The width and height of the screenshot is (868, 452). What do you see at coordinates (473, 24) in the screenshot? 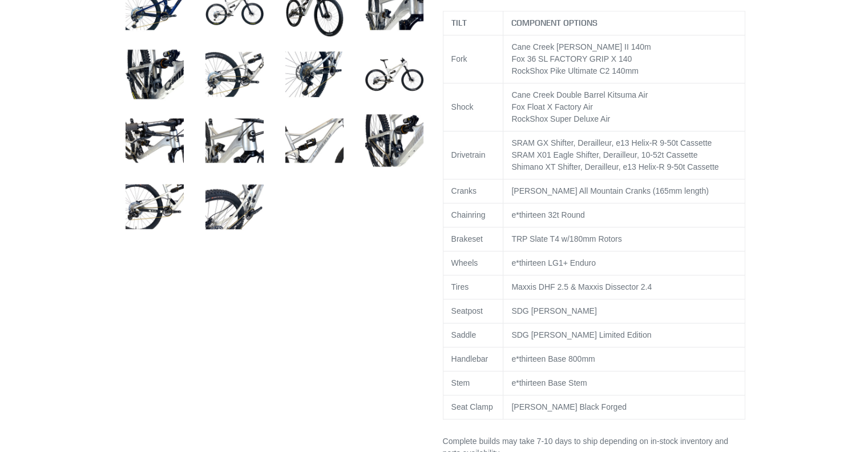
I see `th: TILT` at bounding box center [473, 24].